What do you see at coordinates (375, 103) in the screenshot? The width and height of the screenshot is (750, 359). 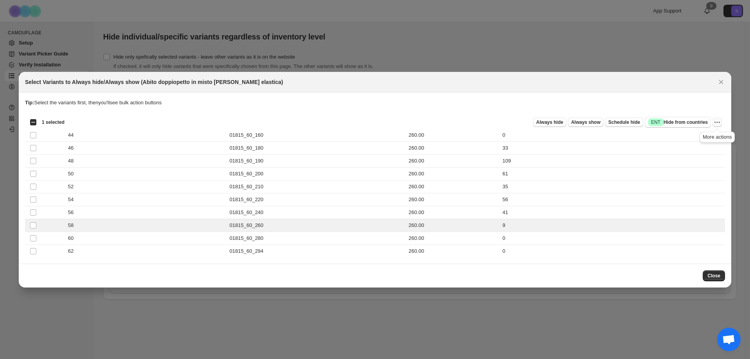 I see `p: Select the variants first, then you'll see bulk action buttons` at bounding box center [375, 103].